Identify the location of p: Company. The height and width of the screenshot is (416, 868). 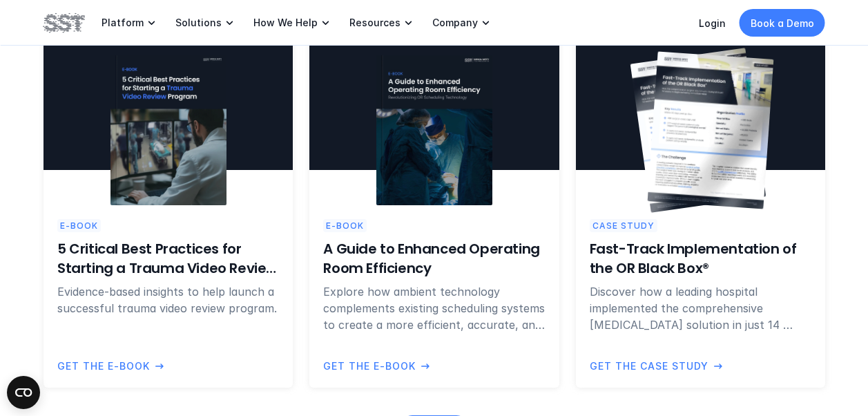
(455, 23).